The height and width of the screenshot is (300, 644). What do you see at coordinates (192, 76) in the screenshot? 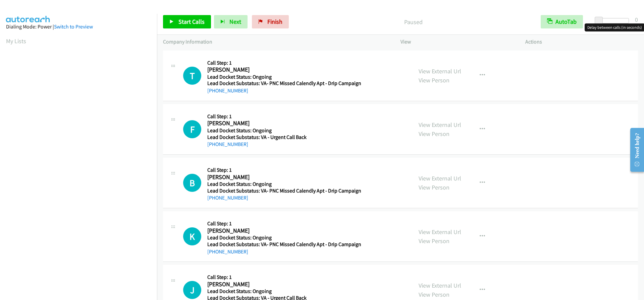
I see `h1: T` at bounding box center [192, 76].